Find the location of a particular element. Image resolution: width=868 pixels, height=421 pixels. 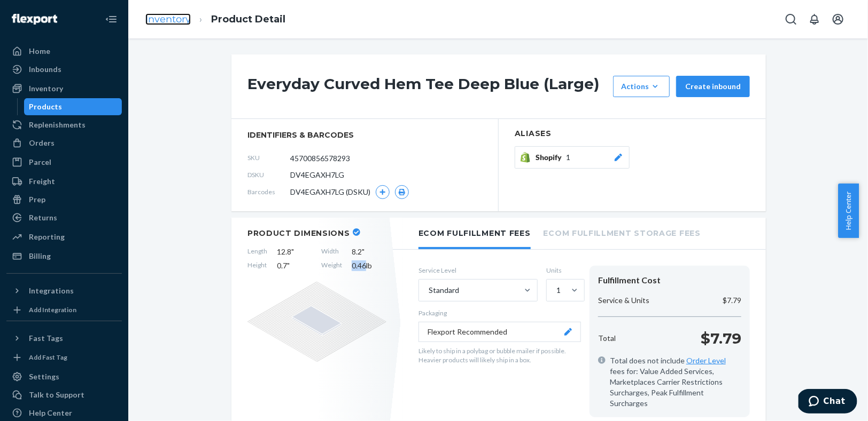

span: Chat is located at coordinates (36, 12).